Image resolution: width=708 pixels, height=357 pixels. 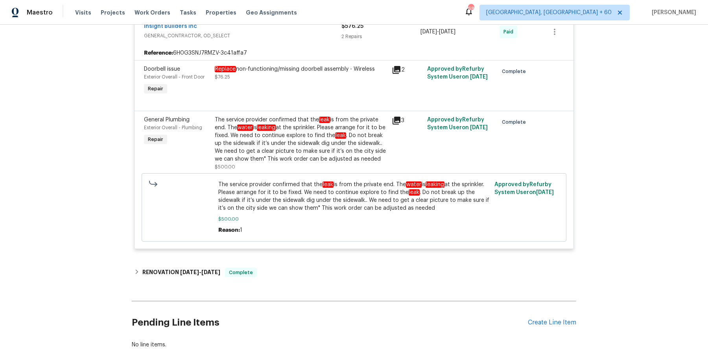 I want to click on span: General Plumbing, so click(x=167, y=120).